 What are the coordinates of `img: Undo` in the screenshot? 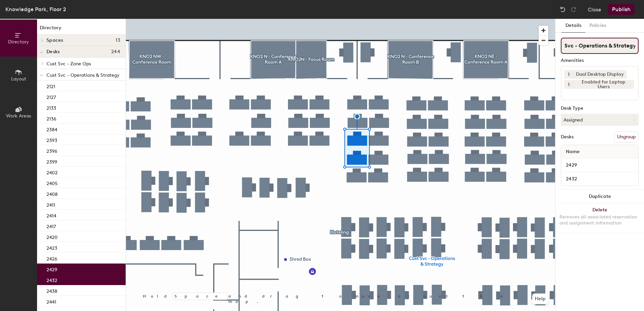 It's located at (563, 9).